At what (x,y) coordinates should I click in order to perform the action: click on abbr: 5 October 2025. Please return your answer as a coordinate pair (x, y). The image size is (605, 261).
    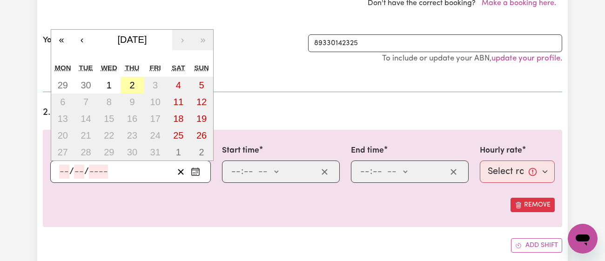
    Looking at the image, I should click on (201, 85).